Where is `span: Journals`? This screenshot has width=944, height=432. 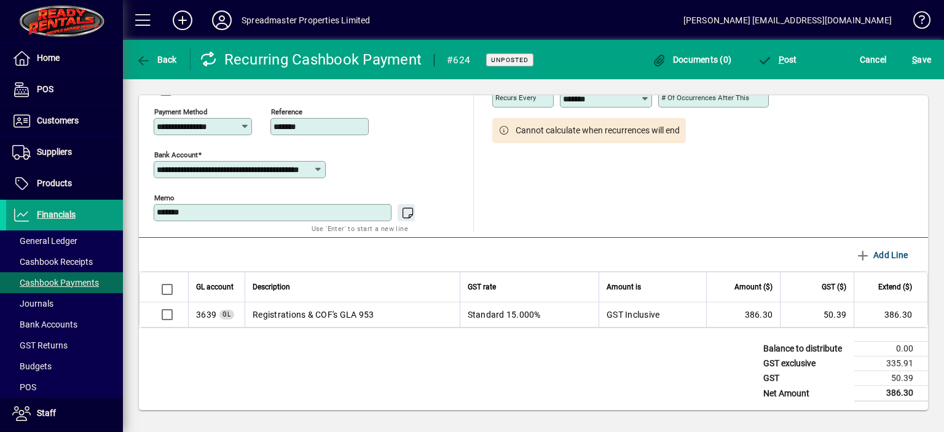
span: Journals is located at coordinates (33, 304).